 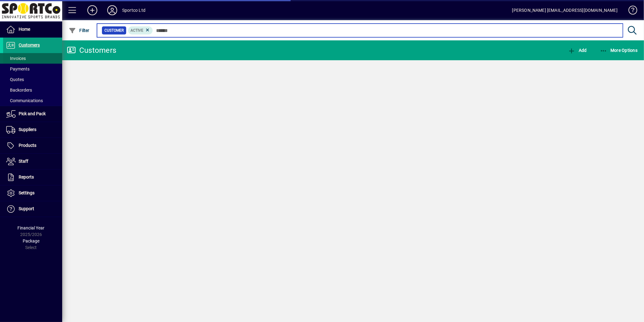 What do you see at coordinates (113, 10) in the screenshot?
I see `button: Profile` at bounding box center [113, 10].